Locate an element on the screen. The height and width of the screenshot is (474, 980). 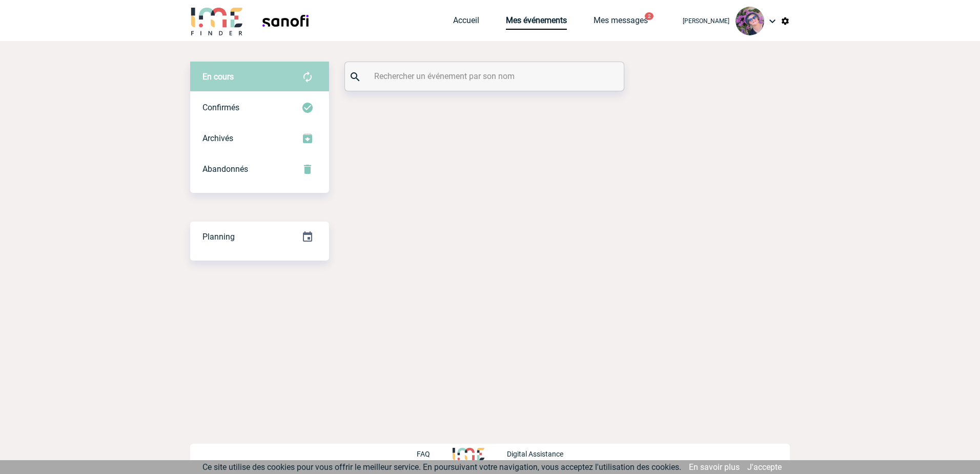
div: Retrouvez ici tous vos événements annulés is located at coordinates (259, 169).